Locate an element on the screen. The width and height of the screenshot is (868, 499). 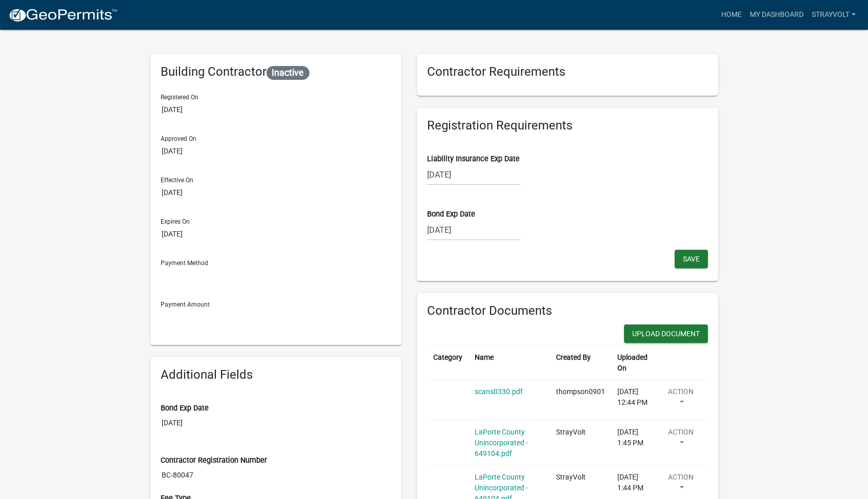
th: Name is located at coordinates (509, 363).